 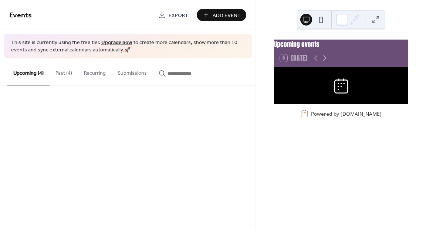 I want to click on button: Submissions, so click(x=132, y=71).